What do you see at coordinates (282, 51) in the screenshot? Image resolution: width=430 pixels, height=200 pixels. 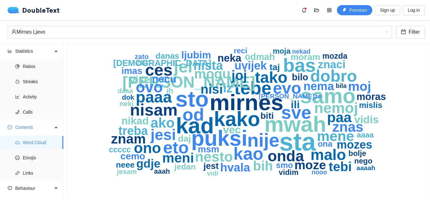 I see `text: moja` at bounding box center [282, 51].